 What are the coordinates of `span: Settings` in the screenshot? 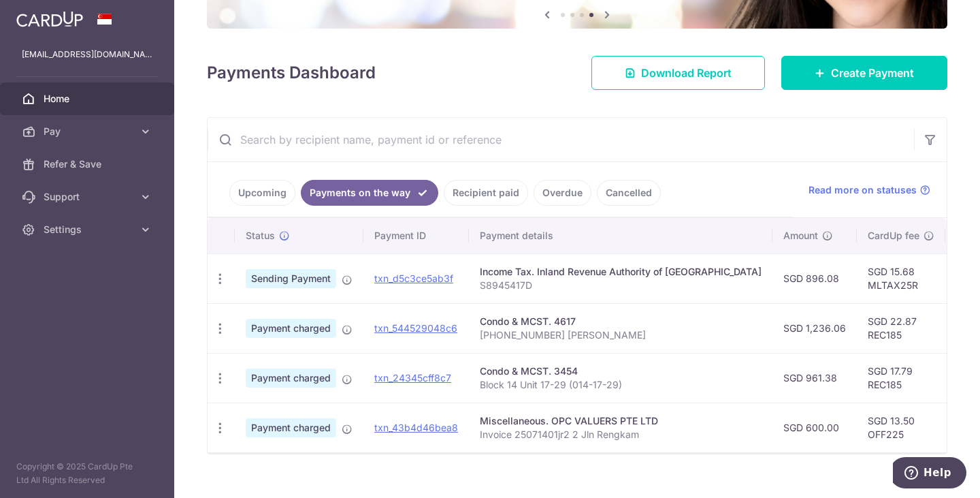 It's located at (88, 230).